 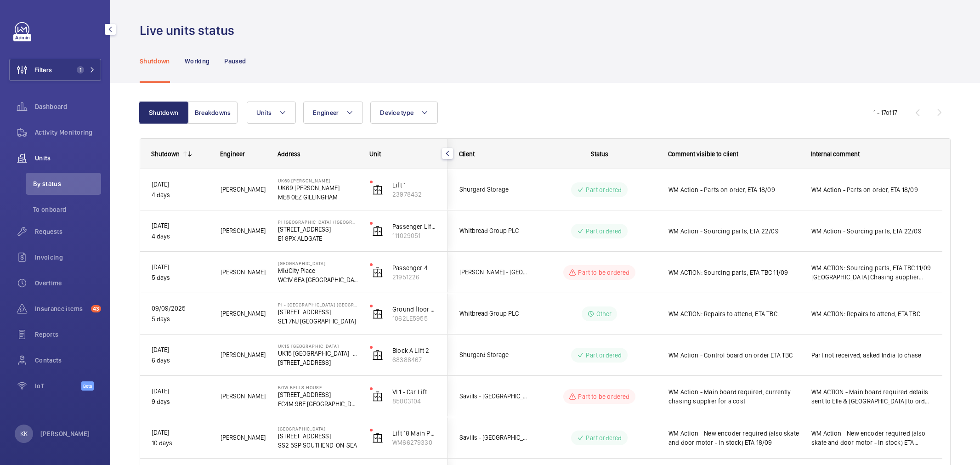 I want to click on button: Engineer, so click(x=333, y=113).